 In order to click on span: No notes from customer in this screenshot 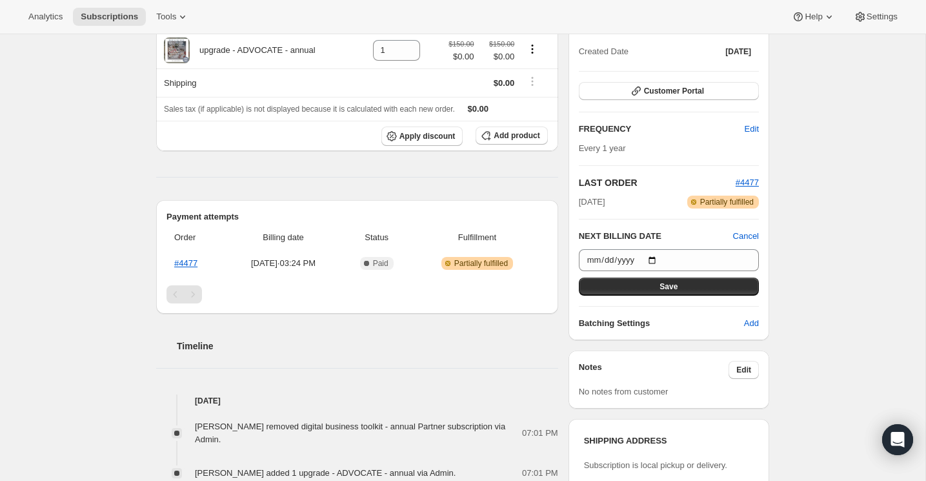, I will do `click(624, 391)`.